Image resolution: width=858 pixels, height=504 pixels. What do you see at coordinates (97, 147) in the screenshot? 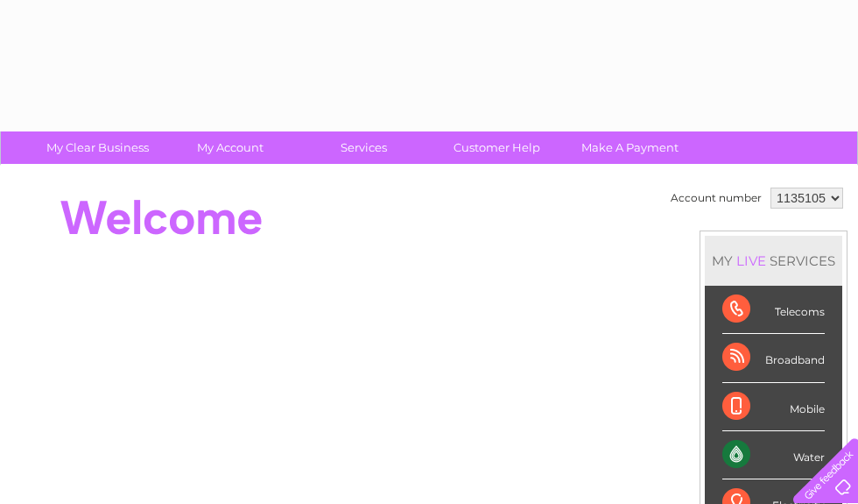
I see `a: My Clear Business` at bounding box center [97, 147].